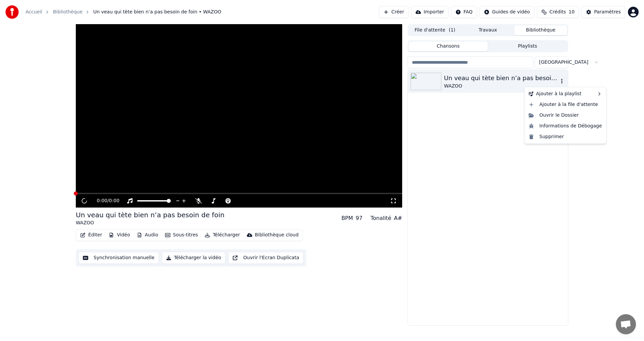 The height and width of the screenshot is (341, 644). I want to click on span: ( 1 ), so click(452, 30).